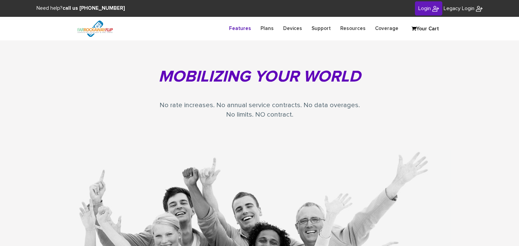 Image resolution: width=519 pixels, height=246 pixels. Describe the element at coordinates (259, 110) in the screenshot. I see `p: No rate increases. No annual service contracts. No data overages. No limits. NO contract.` at that location.